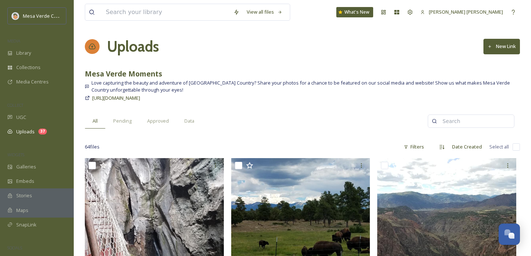 This screenshot has width=531, height=256. I want to click on button: New Link, so click(502, 46).